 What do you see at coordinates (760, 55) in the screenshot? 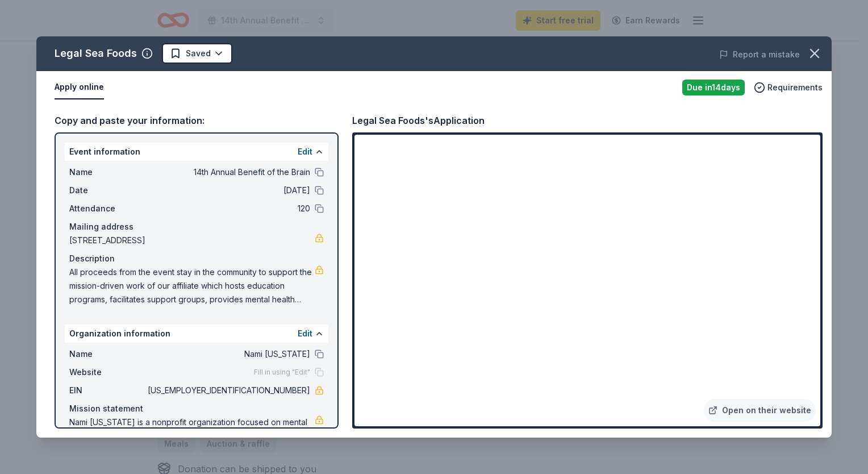
I see `button: Report a mistake` at bounding box center [760, 55].